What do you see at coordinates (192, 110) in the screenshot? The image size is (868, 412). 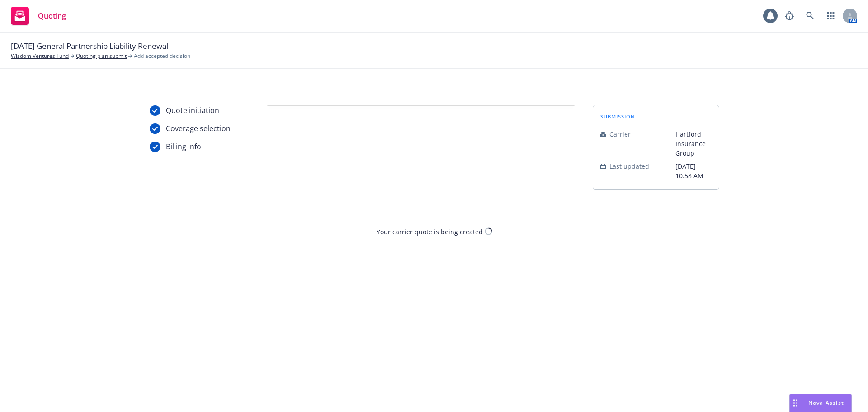 I see `div: Quote initiation` at bounding box center [192, 110].